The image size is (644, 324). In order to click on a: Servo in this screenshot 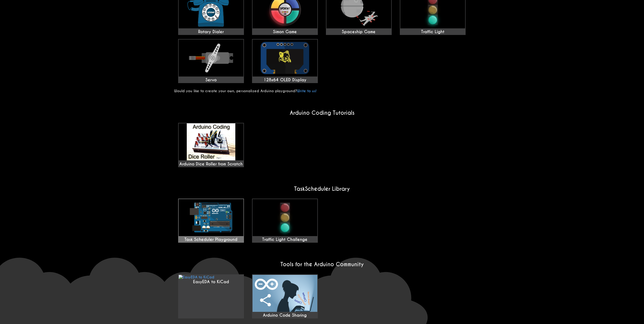, I will do `click(211, 61)`.